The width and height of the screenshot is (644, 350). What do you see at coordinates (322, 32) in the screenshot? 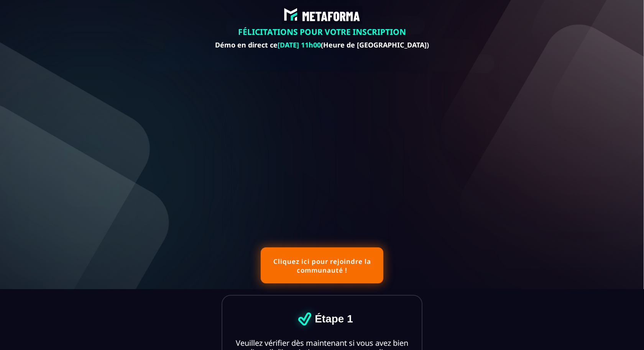
I see `text: FÉLICITATIONS POUR VOTRE INSCRIPTION` at bounding box center [322, 32].